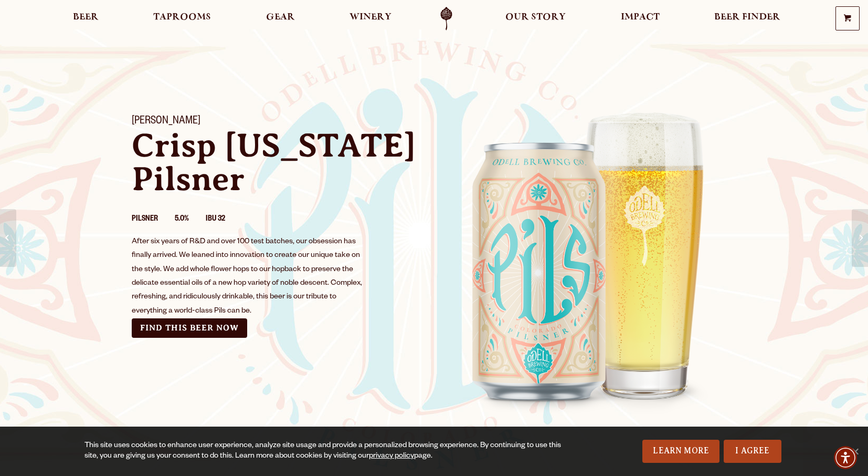  Describe the element at coordinates (747, 18) in the screenshot. I see `a: Beer Finder` at that location.